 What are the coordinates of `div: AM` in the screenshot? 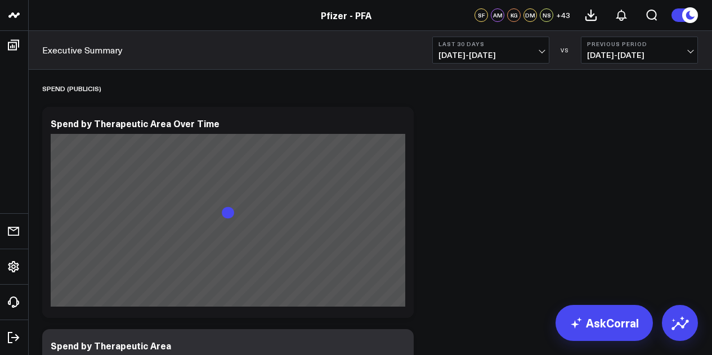 It's located at (498, 15).